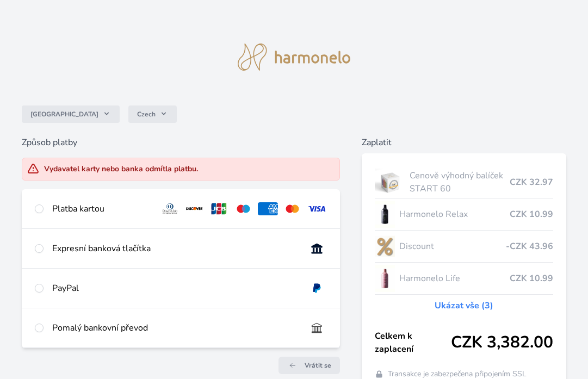 The width and height of the screenshot is (588, 379). Describe the element at coordinates (530, 247) in the screenshot. I see `span: -CZK 43.96` at that location.